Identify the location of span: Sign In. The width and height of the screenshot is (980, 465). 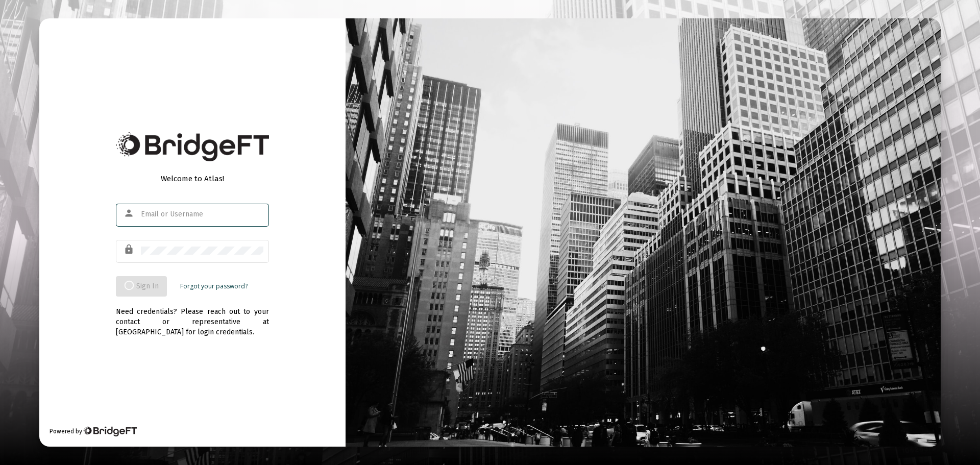
(142, 286).